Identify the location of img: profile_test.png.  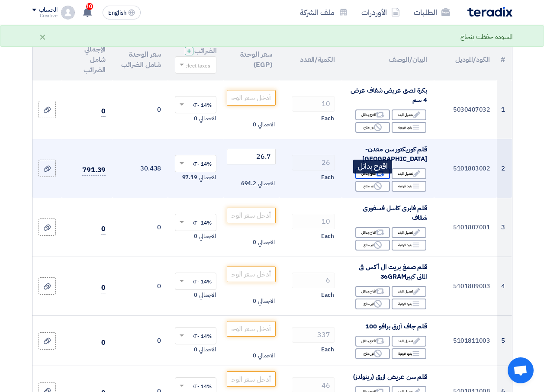
(68, 13).